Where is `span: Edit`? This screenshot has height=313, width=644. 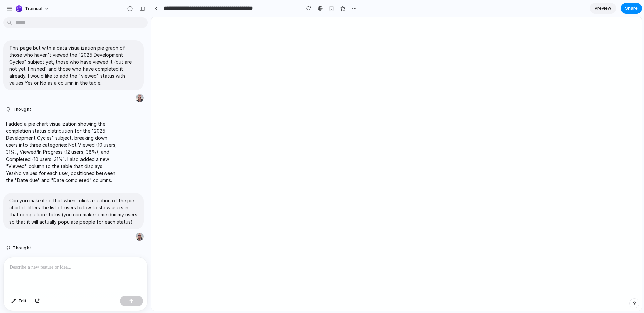 span: Edit is located at coordinates (23, 301).